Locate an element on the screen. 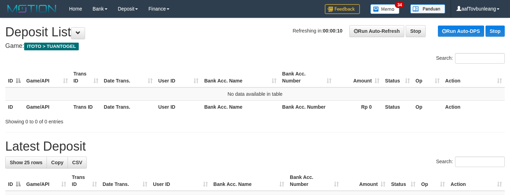 The width and height of the screenshot is (510, 195). span: Show 25 rows is located at coordinates (26, 163).